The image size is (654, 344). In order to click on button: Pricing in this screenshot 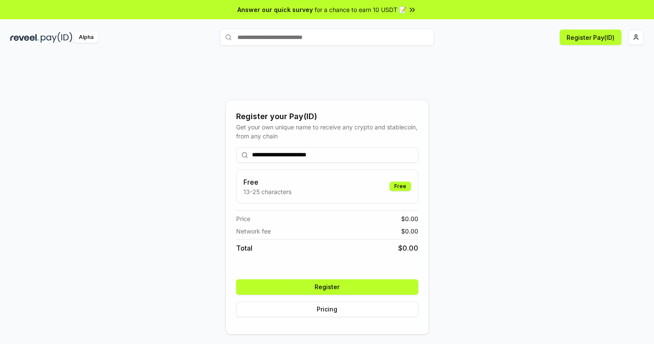, I will do `click(327, 309)`.